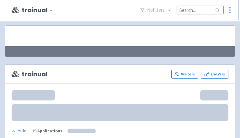  Describe the element at coordinates (19, 131) in the screenshot. I see `button: Hide` at that location.